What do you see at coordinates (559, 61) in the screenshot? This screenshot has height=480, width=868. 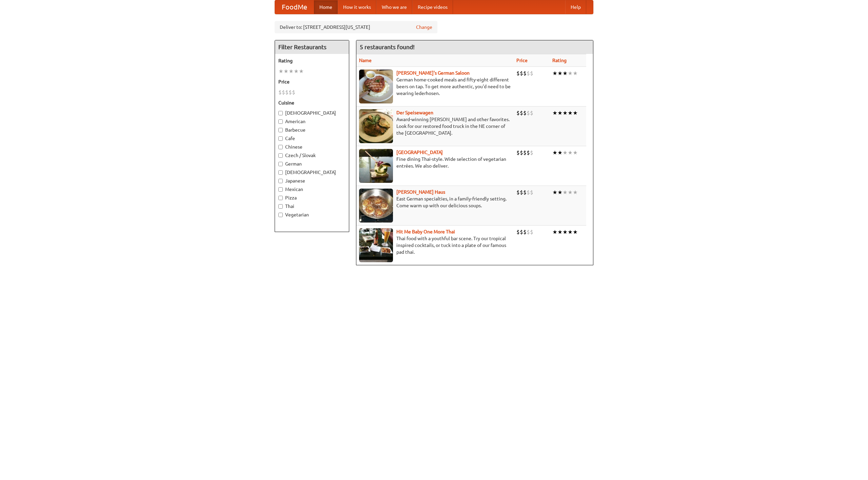 I see `a: Rating` at bounding box center [559, 61].